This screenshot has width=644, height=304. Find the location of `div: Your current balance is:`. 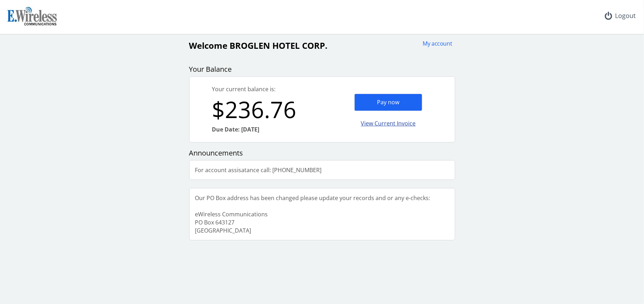

div: Your current balance is: is located at coordinates (267, 89).